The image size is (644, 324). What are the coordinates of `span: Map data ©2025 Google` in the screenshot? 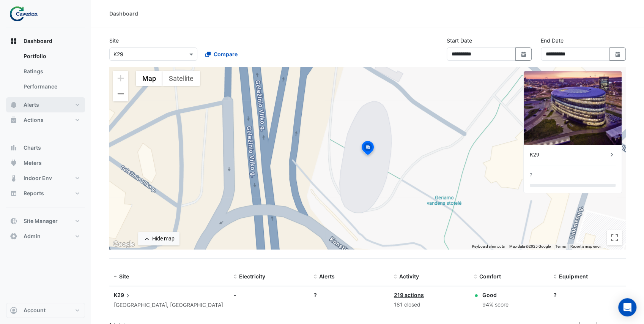 It's located at (530, 246).